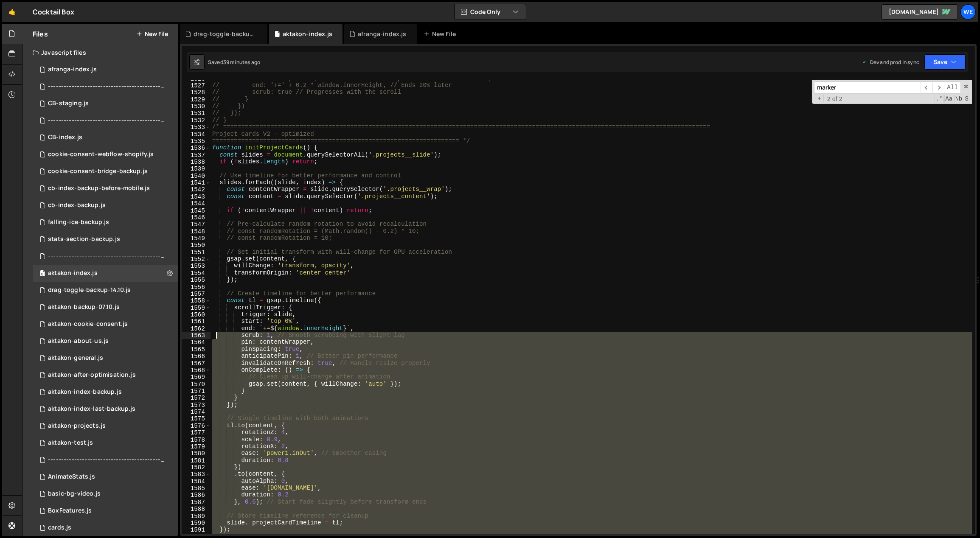 Image resolution: width=980 pixels, height=538 pixels. I want to click on div: 12094/47870.js, so click(105, 324).